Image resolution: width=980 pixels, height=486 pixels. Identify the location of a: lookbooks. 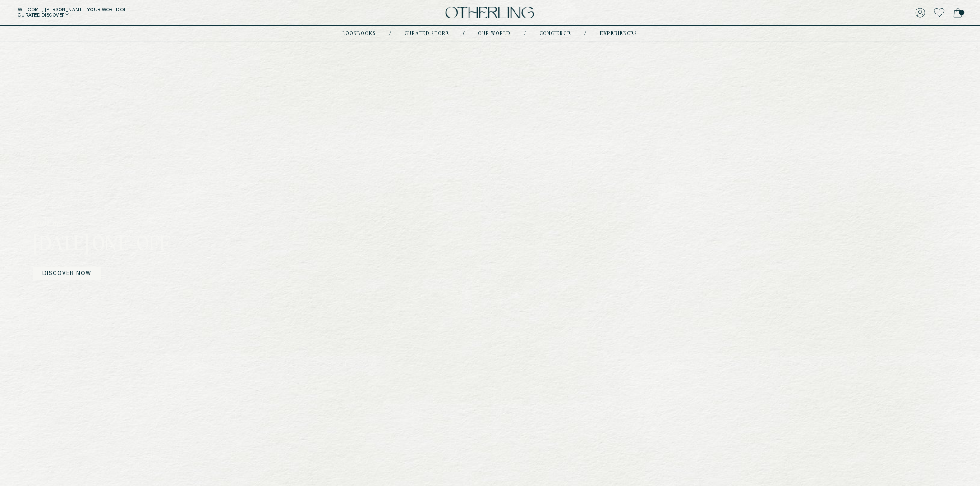
(359, 34).